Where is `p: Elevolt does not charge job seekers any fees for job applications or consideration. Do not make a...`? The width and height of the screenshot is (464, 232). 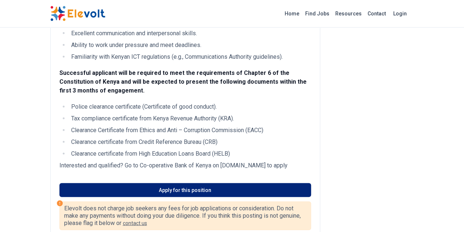
p: Elevolt does not charge job seekers any fees for job applications or consideration. Do not make a... is located at coordinates (185, 215).